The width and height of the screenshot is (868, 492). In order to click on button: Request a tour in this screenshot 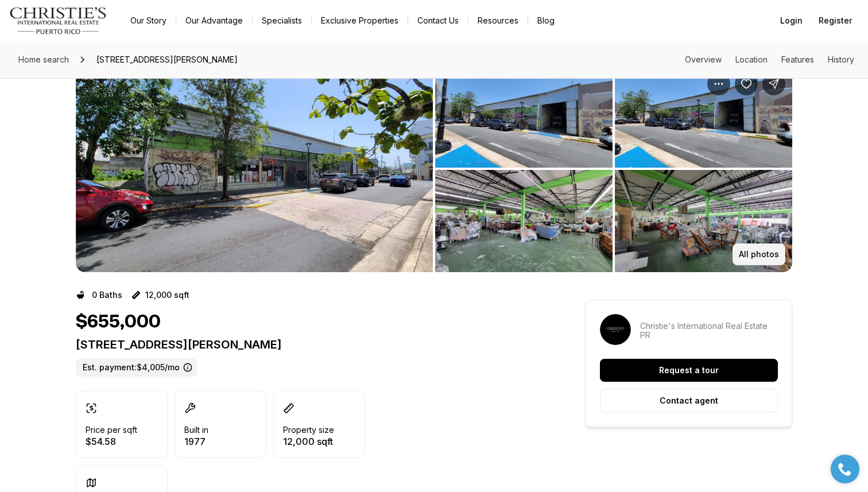, I will do `click(689, 371)`.